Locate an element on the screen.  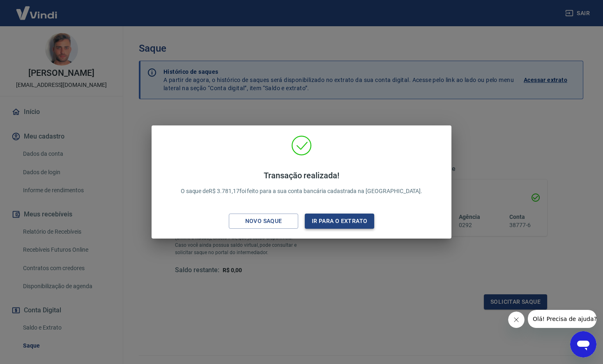
div: Novo saque is located at coordinates (263, 221).